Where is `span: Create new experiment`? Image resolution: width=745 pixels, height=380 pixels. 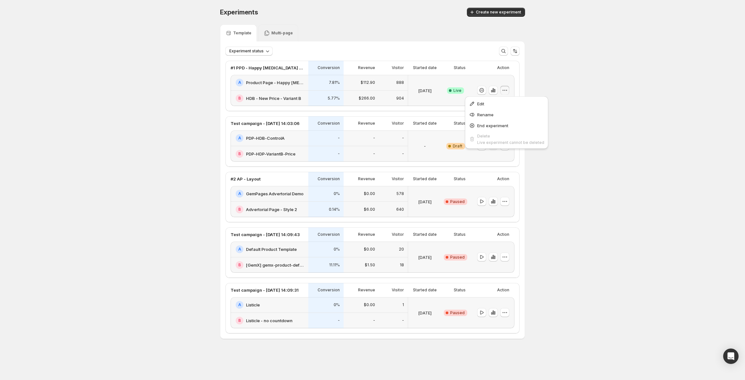 span: Create new experiment is located at coordinates (498, 12).